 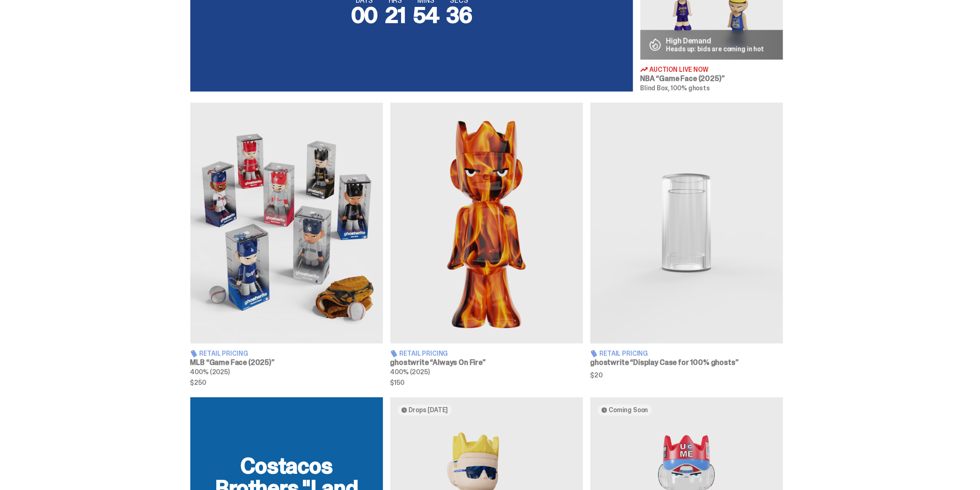 What do you see at coordinates (287, 363) in the screenshot?
I see `h3: MLB “Game Face (2025)”` at bounding box center [287, 363].